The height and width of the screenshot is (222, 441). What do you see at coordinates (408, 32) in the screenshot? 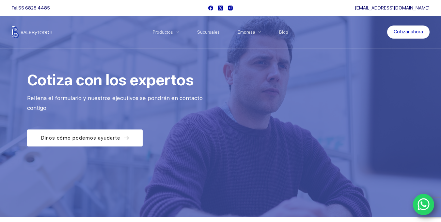
I see `a: Cotizar ahora` at bounding box center [408, 32].